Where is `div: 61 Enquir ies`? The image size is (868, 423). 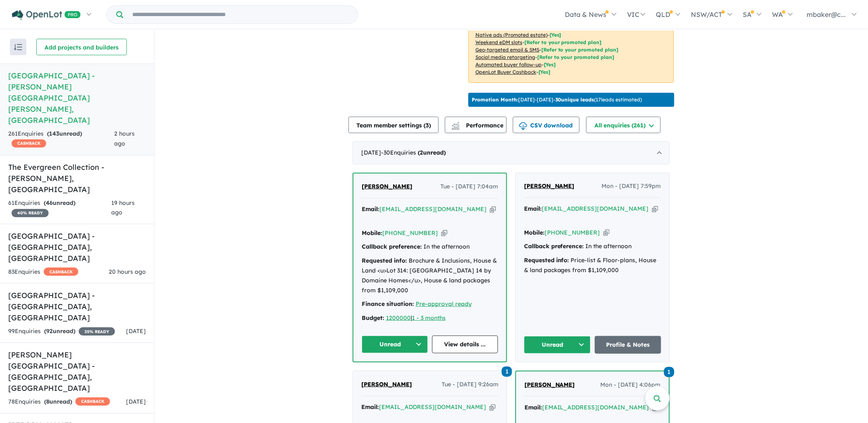
div: 61 Enquir ies is located at coordinates (59, 208).